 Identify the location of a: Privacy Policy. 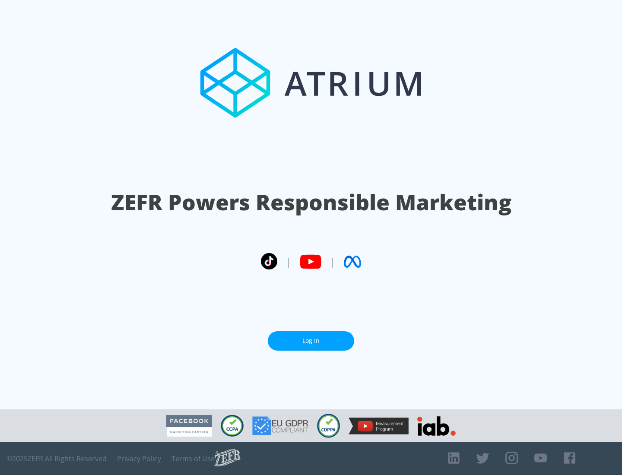
(139, 459).